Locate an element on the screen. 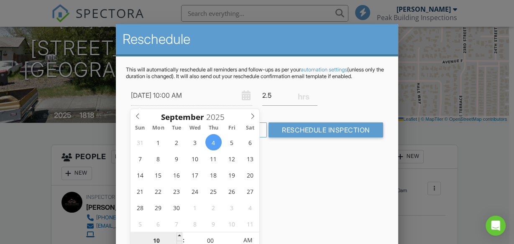 The width and height of the screenshot is (514, 244). span: October 11, 2025 is located at coordinates (250, 224).